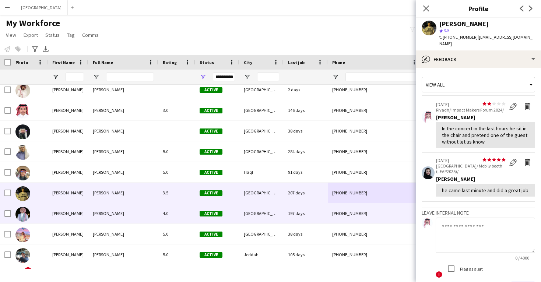 This screenshot has width=541, height=282. What do you see at coordinates (177, 110) in the screenshot?
I see `div: 3.0` at bounding box center [177, 110].